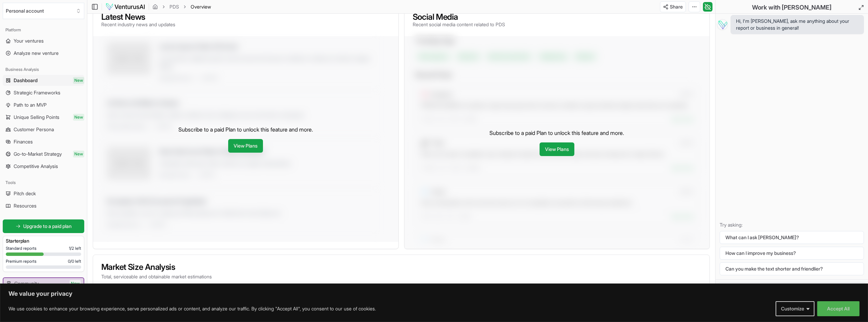  I want to click on a: Unique Selling PointsNew, so click(44, 117).